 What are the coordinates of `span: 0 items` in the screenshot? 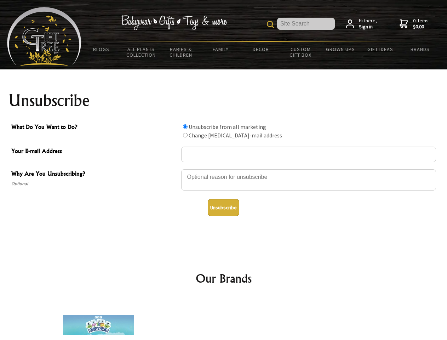 It's located at (421, 24).